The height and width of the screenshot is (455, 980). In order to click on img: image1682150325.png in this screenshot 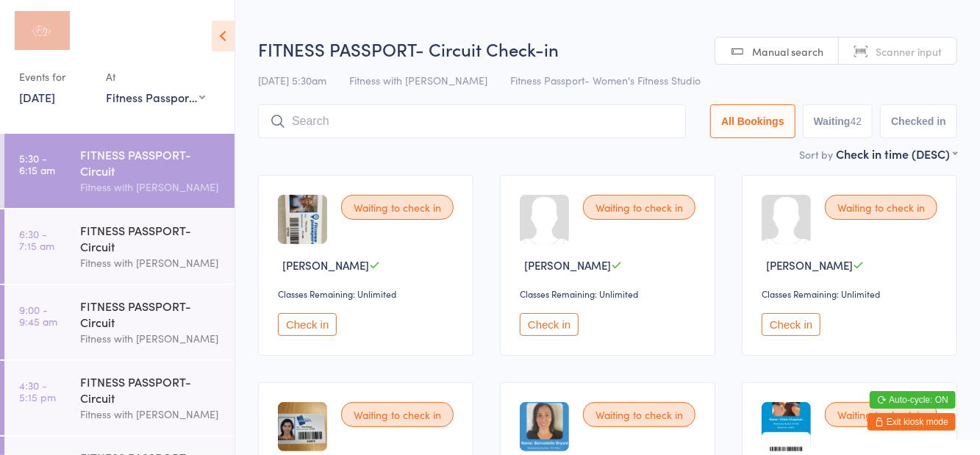, I will do `click(302, 426)`.